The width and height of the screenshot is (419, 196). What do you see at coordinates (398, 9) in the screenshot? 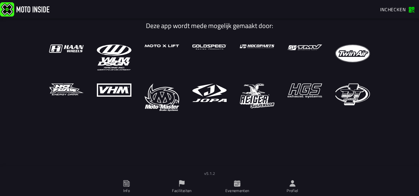
I see `a: Inchecken` at bounding box center [398, 9].